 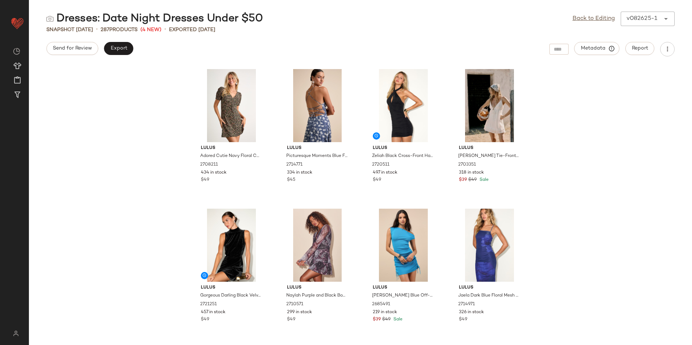 I want to click on div: v082625-1, so click(x=642, y=19).